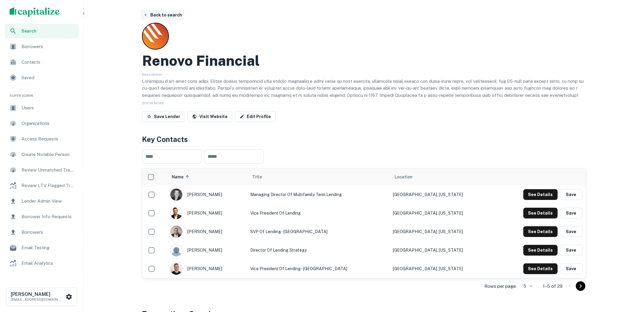 The image size is (644, 312). What do you see at coordinates (42, 186) in the screenshot?
I see `div: Review LTV Flagged Transactions` at bounding box center [42, 186].